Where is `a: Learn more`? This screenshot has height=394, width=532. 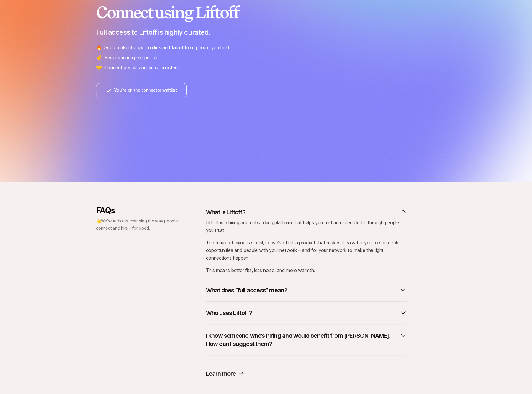 a: Learn more is located at coordinates (225, 374).